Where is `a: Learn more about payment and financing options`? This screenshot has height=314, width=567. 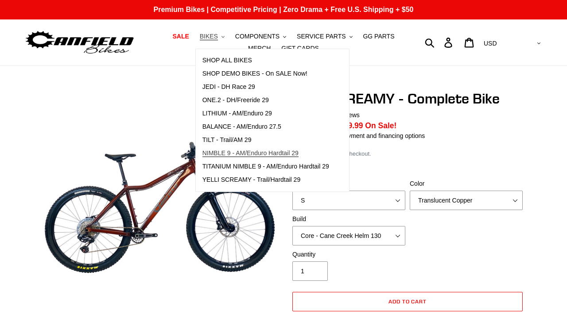
a: Learn more about payment and financing options is located at coordinates (357, 136).